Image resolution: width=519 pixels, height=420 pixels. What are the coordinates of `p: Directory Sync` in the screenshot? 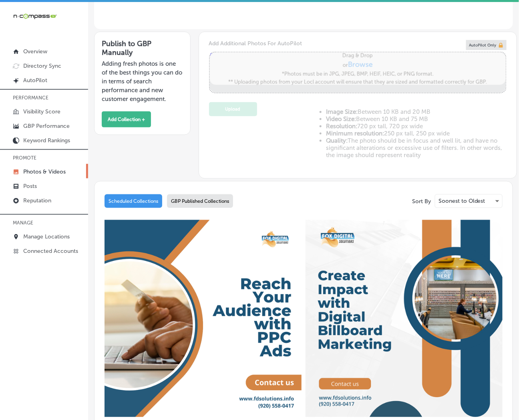 It's located at (42, 66).